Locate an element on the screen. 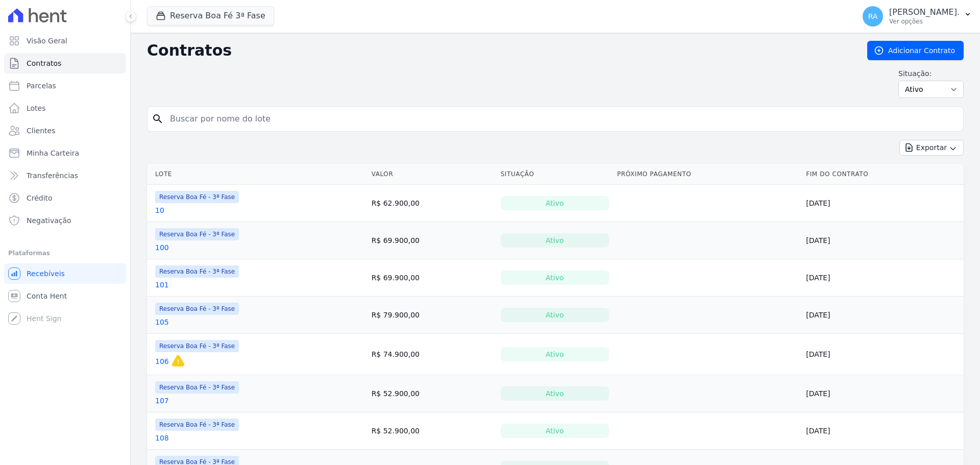 The height and width of the screenshot is (465, 980). a: Recebíveis is located at coordinates (65, 273).